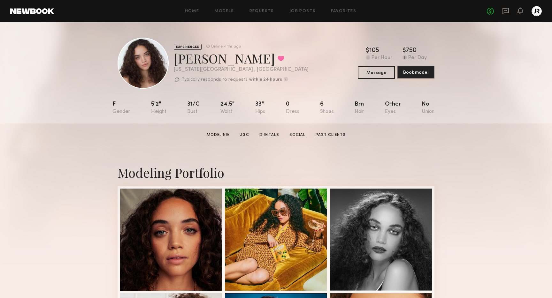  I want to click on div: 750, so click(411, 51).